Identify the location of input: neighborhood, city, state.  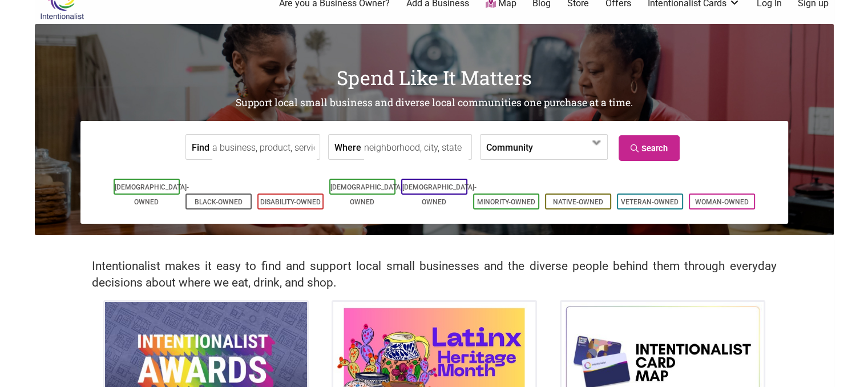
(416, 147).